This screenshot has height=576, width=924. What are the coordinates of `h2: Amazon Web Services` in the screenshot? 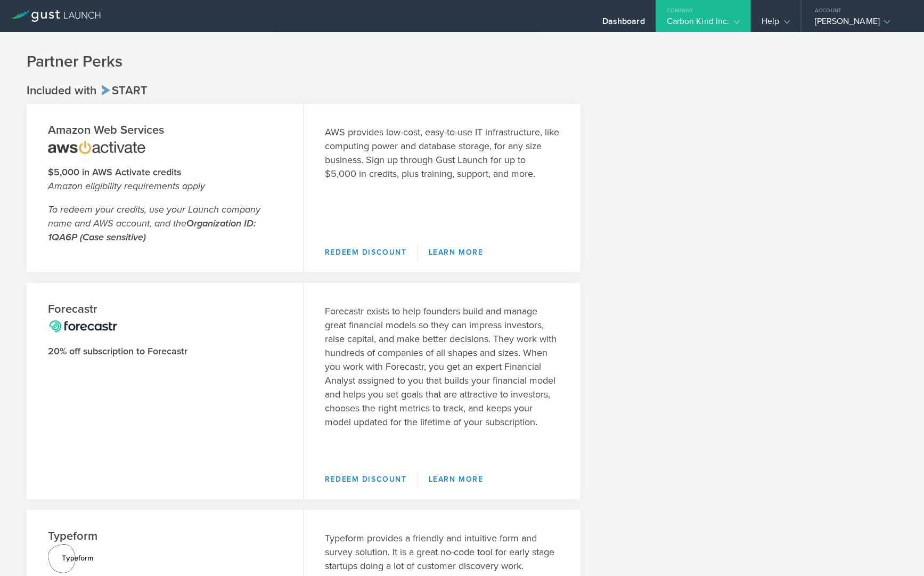 It's located at (164, 130).